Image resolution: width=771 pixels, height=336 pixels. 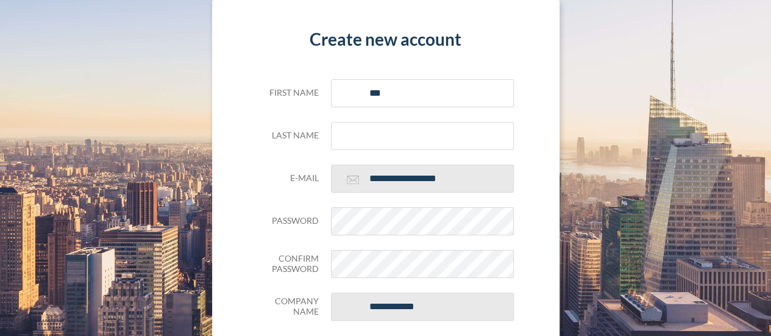 I want to click on h5: Confirm Password, so click(x=288, y=264).